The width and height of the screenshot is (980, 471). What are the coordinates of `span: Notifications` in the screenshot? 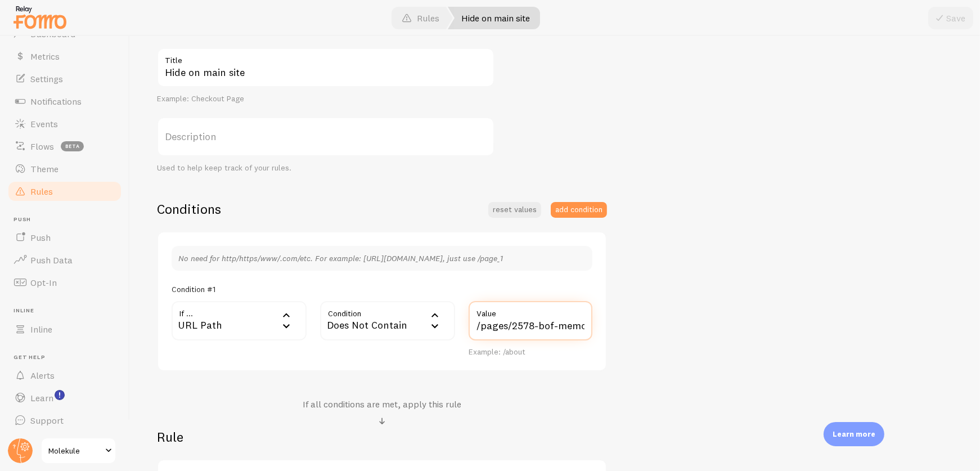 It's located at (56, 101).